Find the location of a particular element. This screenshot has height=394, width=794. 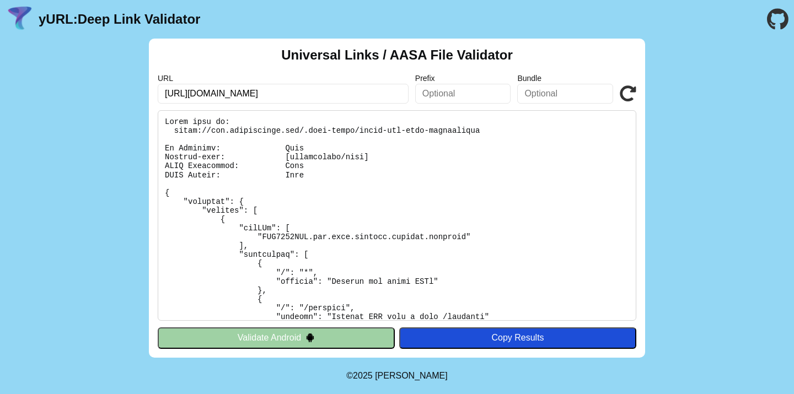

input: Required is located at coordinates (283, 94).